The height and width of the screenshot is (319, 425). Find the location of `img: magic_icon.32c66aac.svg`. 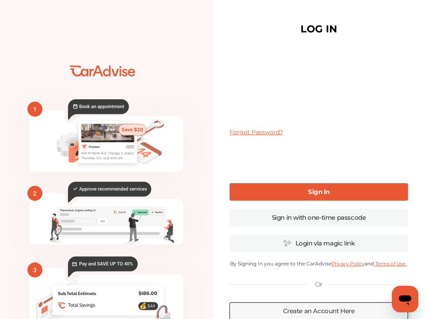

img: magic_icon.32c66aac.svg is located at coordinates (287, 243).